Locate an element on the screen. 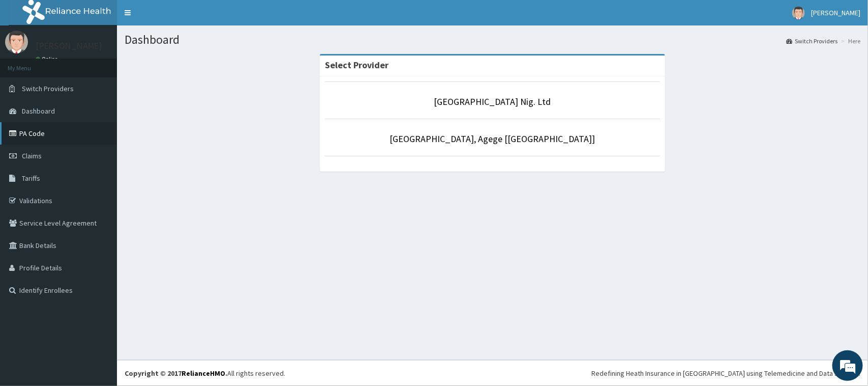 The width and height of the screenshot is (868, 386). strong: Select Provider is located at coordinates (356, 64).